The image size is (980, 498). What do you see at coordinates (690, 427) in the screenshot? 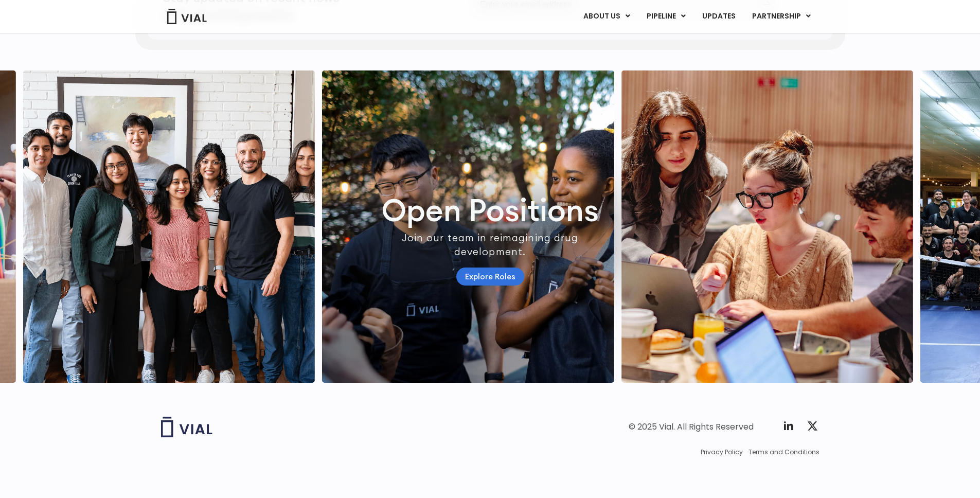
I see `div: © 2025 Vial. All Rights Reserved` at bounding box center [690, 427].